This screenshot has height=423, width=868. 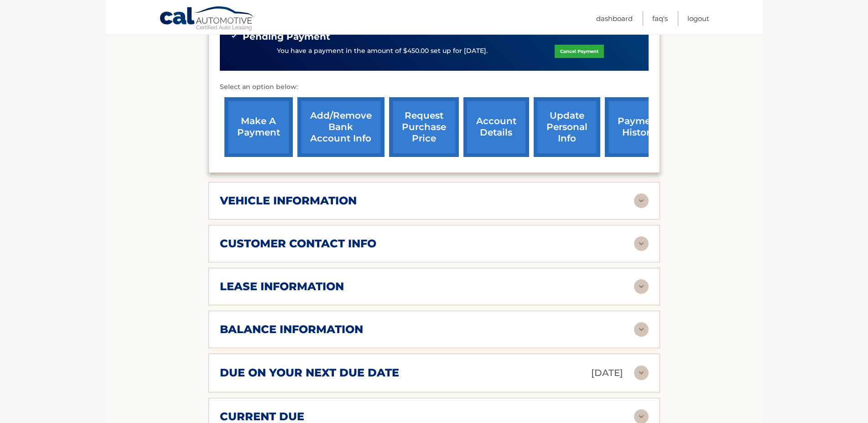 I want to click on h2: due on your next due date, so click(x=309, y=373).